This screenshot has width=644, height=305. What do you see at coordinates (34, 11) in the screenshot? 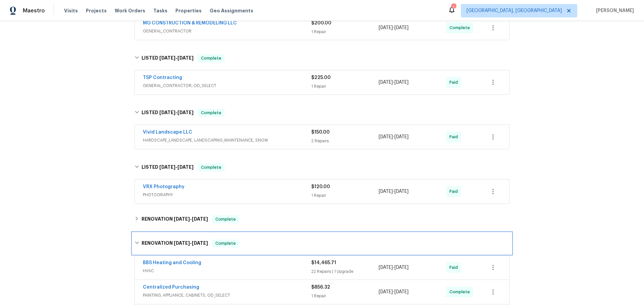
I see `span: Maestro` at bounding box center [34, 11].